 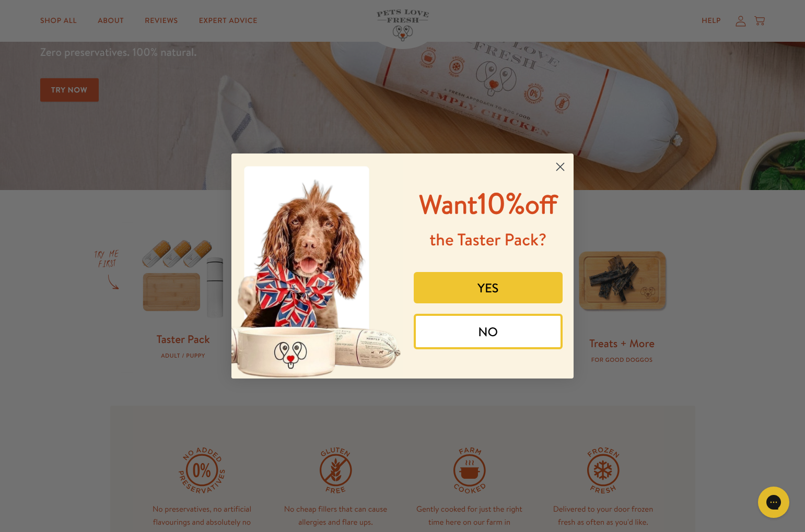 What do you see at coordinates (488, 203) in the screenshot?
I see `span: 10%` at bounding box center [488, 203].